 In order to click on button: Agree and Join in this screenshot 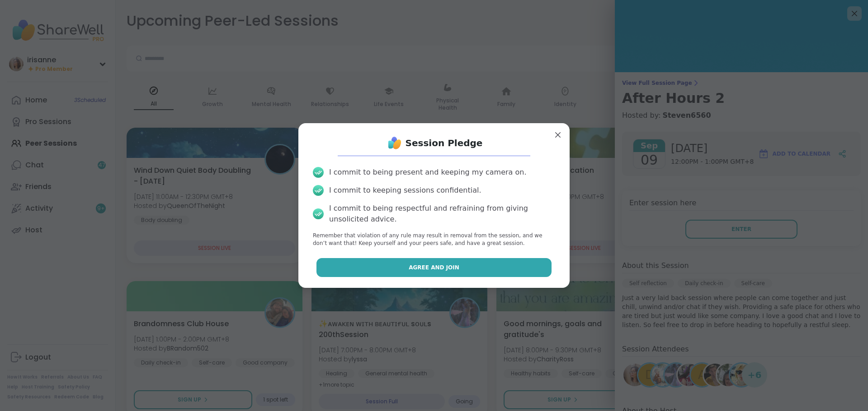, I will do `click(434, 268)`.